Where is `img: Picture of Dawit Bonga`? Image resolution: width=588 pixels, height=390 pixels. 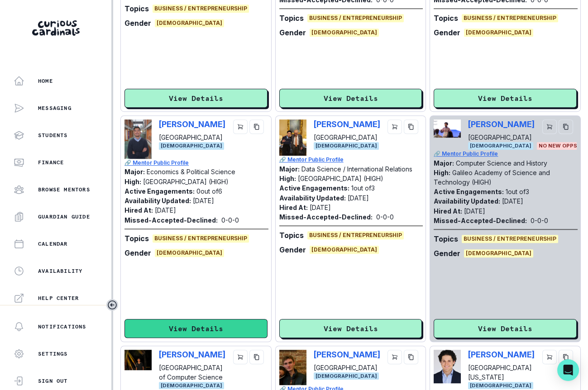 img: Picture of Dawit Bonga is located at coordinates (447, 129).